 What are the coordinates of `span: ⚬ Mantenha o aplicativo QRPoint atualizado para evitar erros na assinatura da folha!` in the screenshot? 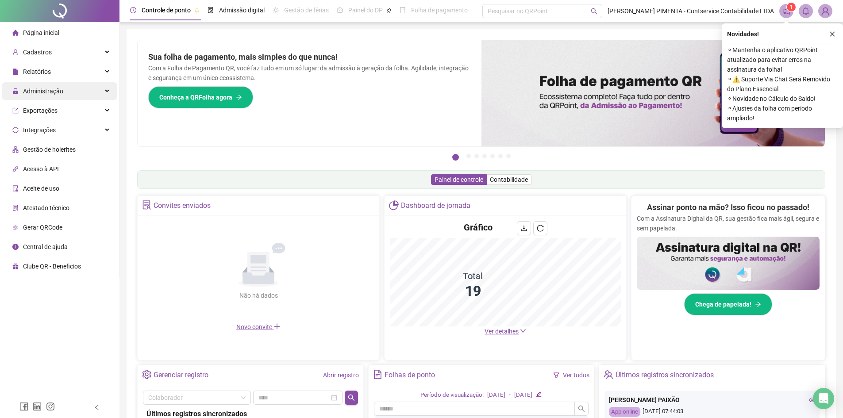 It's located at (782, 60).